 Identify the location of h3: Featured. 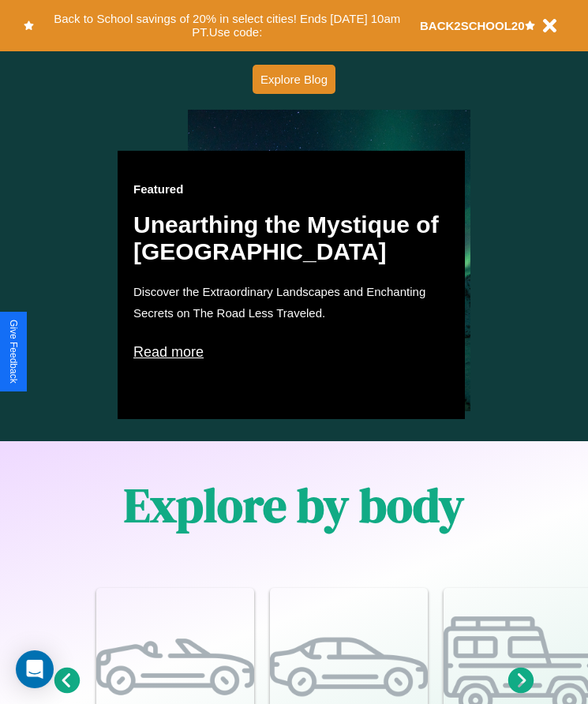
(291, 189).